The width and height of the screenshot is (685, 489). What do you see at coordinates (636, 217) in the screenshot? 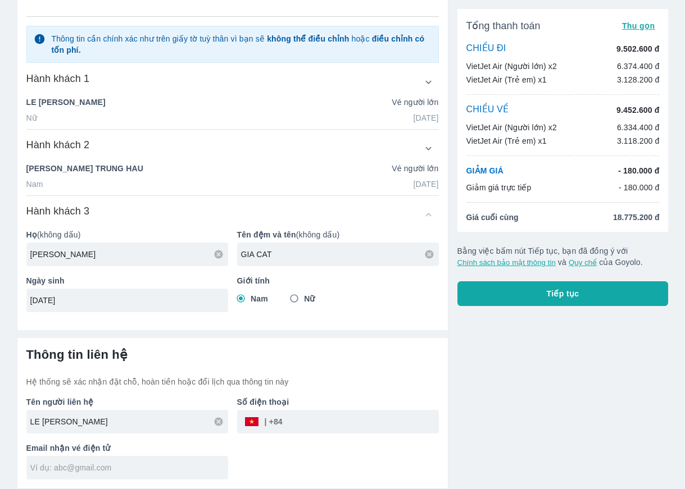
I see `span: 18.775.200 đ` at bounding box center [636, 217].